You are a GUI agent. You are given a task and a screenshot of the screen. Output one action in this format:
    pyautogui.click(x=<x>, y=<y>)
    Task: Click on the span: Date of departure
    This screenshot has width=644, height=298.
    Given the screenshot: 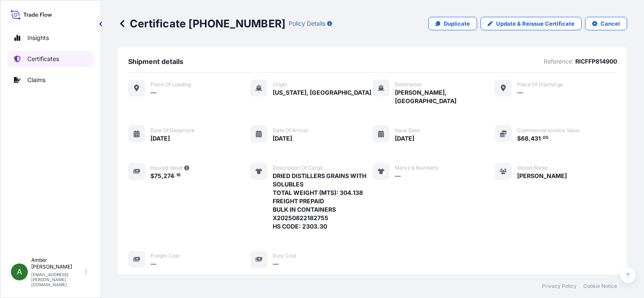 What is the action you would take?
    pyautogui.click(x=172, y=131)
    